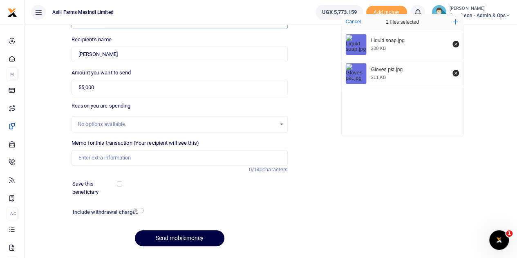  I want to click on span: 1, so click(510, 234).